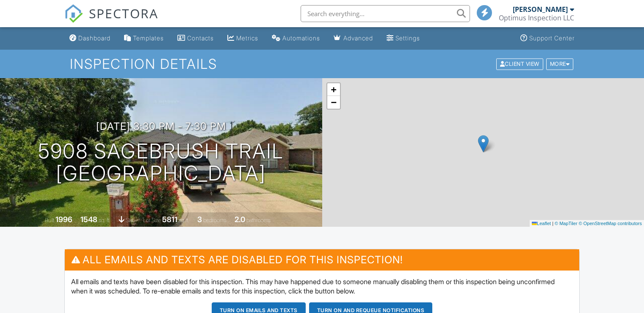 This screenshot has width=644, height=313. Describe the element at coordinates (200, 219) in the screenshot. I see `div: 3` at that location.